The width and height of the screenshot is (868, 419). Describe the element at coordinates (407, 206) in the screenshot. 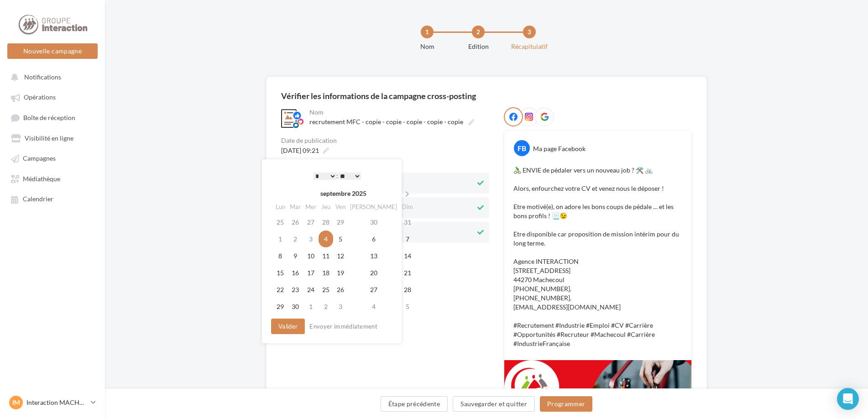

I see `th: Dim` at that location.